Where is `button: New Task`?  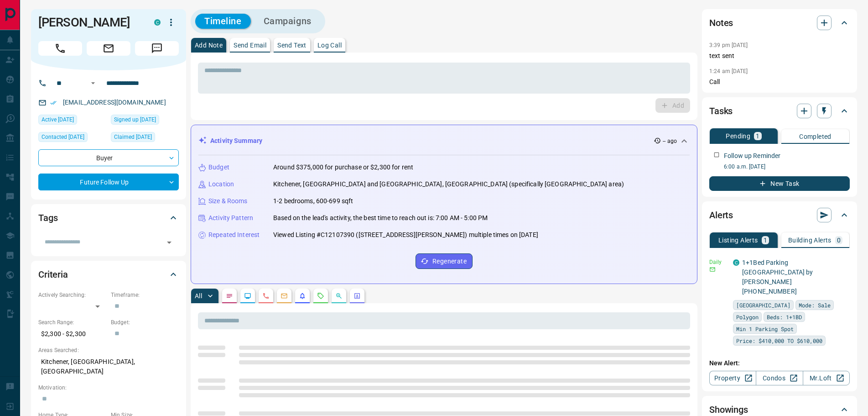 button: New Task is located at coordinates (779, 183).